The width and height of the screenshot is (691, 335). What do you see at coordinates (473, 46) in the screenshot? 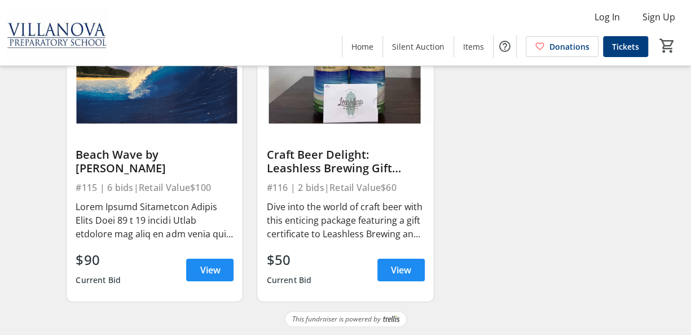
I see `span: Items` at bounding box center [473, 46].